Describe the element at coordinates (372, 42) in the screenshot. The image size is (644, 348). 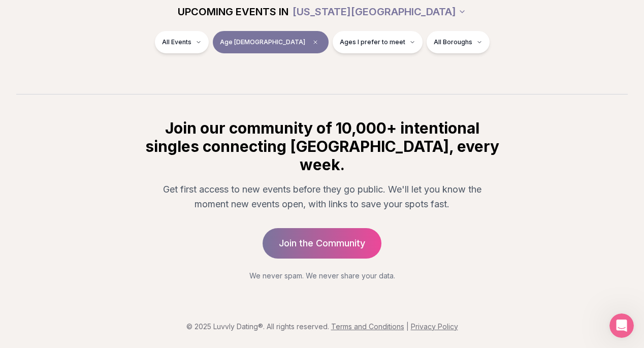
I see `span: Ages I prefer to meet` at that location.